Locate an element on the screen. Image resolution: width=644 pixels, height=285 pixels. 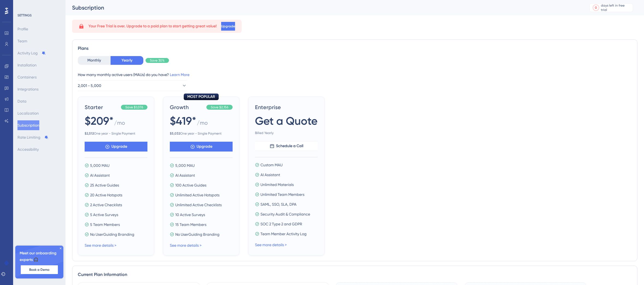
span: Unlimited Materials is located at coordinates (277, 184).